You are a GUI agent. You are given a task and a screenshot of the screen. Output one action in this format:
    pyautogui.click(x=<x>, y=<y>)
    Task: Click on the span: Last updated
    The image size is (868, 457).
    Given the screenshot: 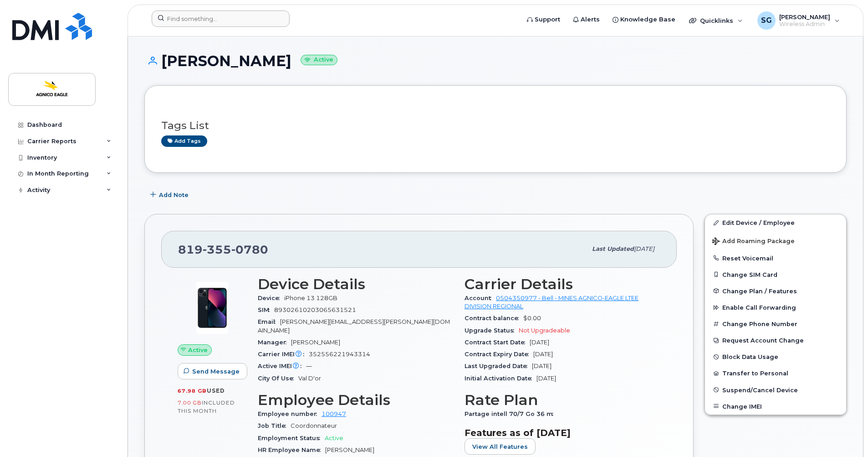 What is the action you would take?
    pyautogui.click(x=613, y=248)
    